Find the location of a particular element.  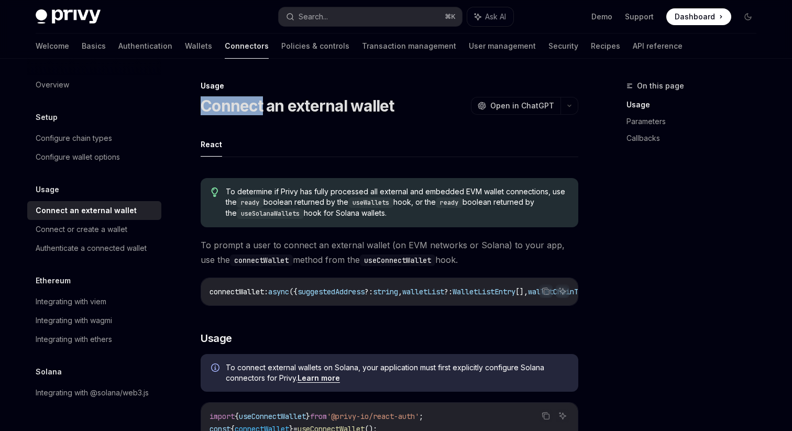

a: Learn more is located at coordinates (318, 378).